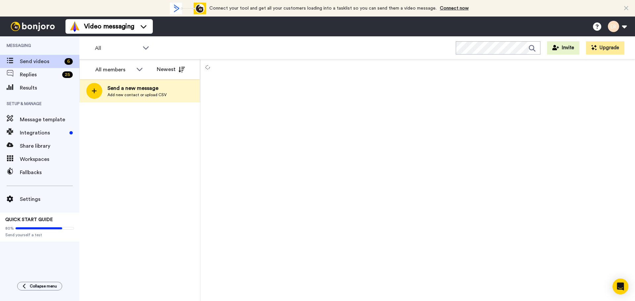 This screenshot has width=635, height=301. What do you see at coordinates (43, 133) in the screenshot?
I see `span: Integrations` at bounding box center [43, 133].